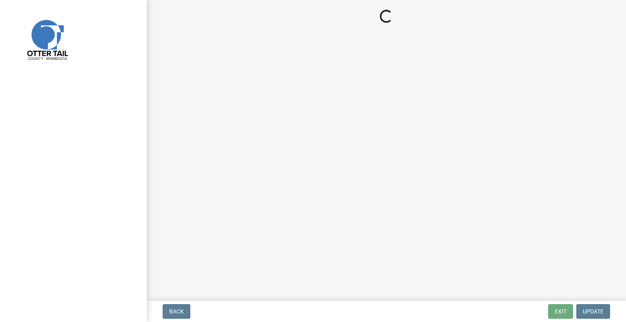 The width and height of the screenshot is (626, 322). Describe the element at coordinates (176, 312) in the screenshot. I see `button: Back` at that location.